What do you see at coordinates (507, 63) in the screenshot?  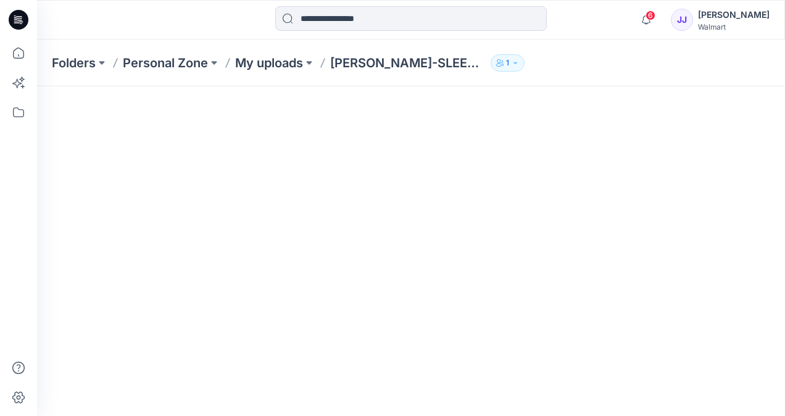 I see `p: 1` at bounding box center [507, 63].